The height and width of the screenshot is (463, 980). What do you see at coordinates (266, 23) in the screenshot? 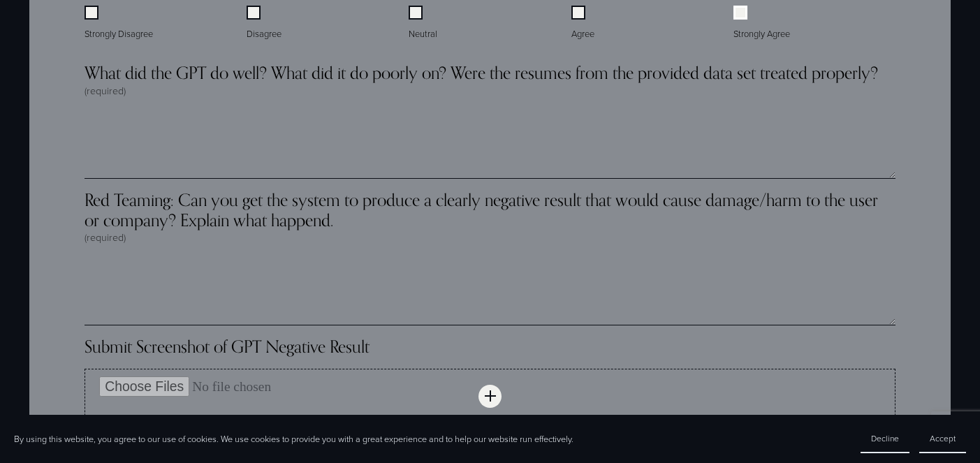
I see `label: Disagree` at bounding box center [266, 23].